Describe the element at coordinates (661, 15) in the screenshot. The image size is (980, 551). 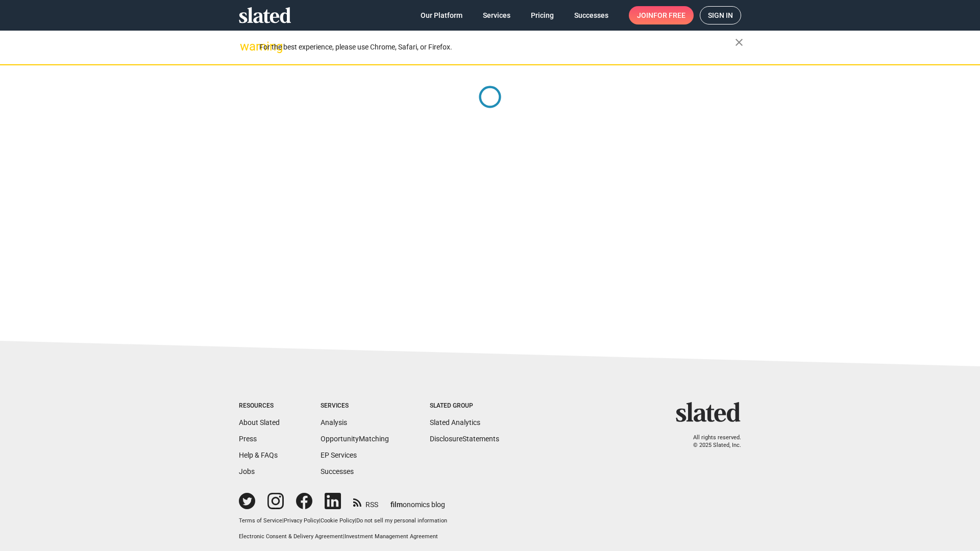
I see `a: Joinfor free` at that location.